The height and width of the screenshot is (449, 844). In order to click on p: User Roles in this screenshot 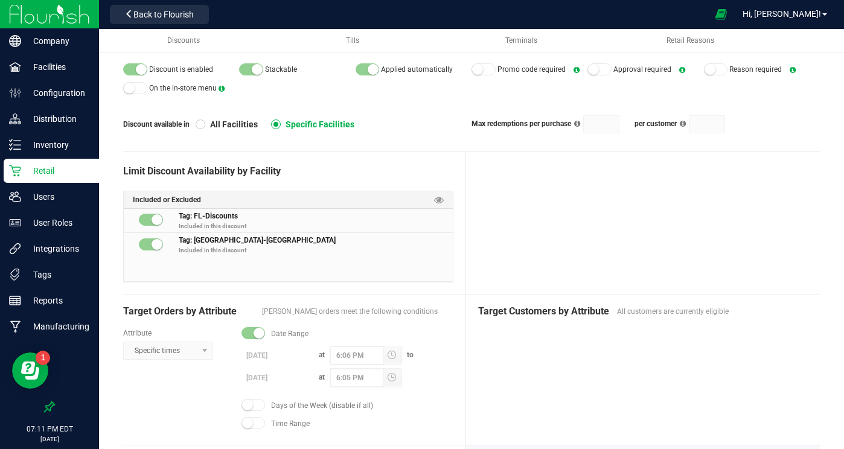, I will do `click(57, 223)`.